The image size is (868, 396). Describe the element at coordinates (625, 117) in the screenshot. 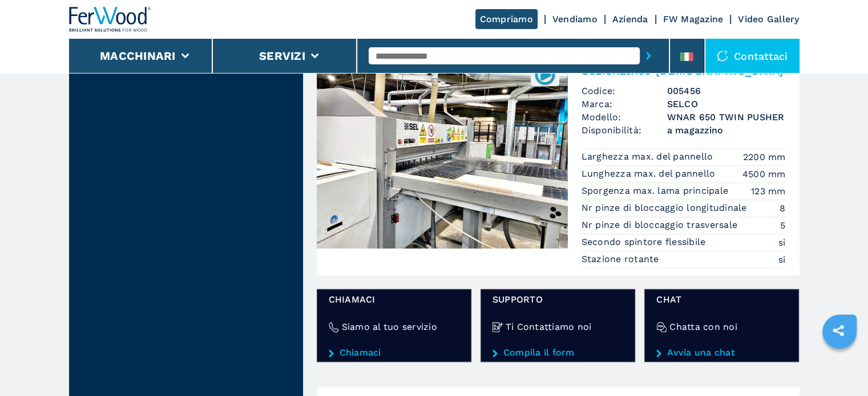

I see `span: Modello:` at that location.